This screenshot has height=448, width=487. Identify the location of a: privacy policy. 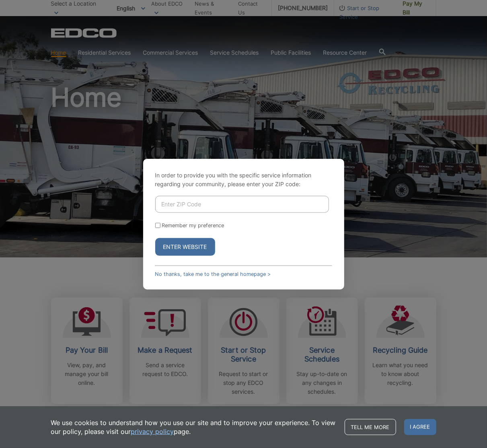
(152, 431).